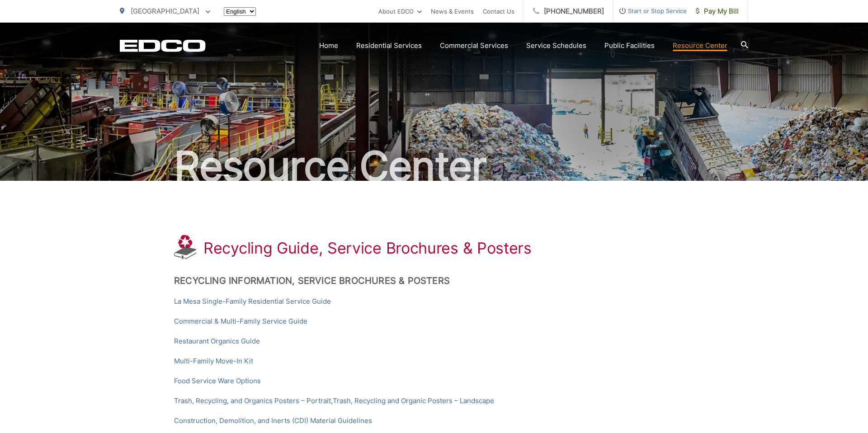  I want to click on h2: Resource Center, so click(434, 166).